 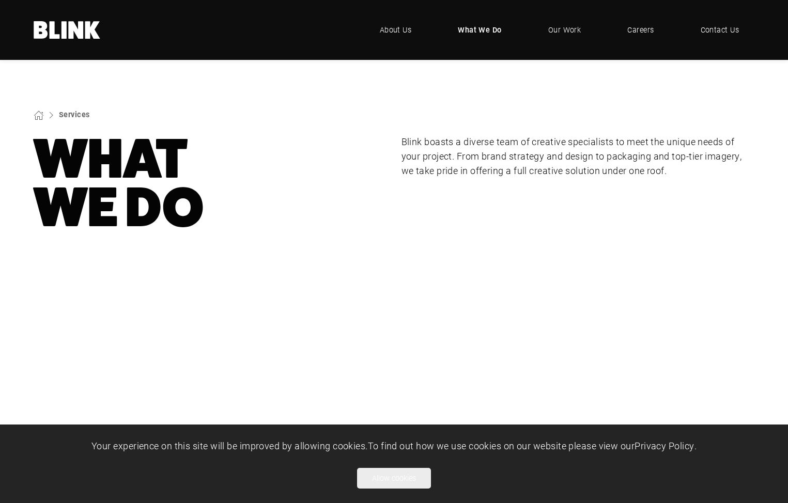 I want to click on a: Home, so click(x=67, y=30).